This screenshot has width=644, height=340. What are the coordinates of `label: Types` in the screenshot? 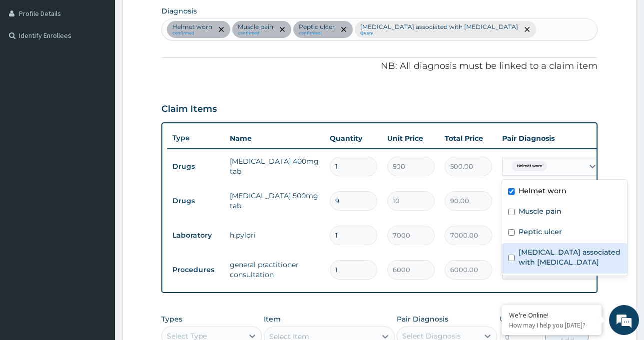 It's located at (172, 319).